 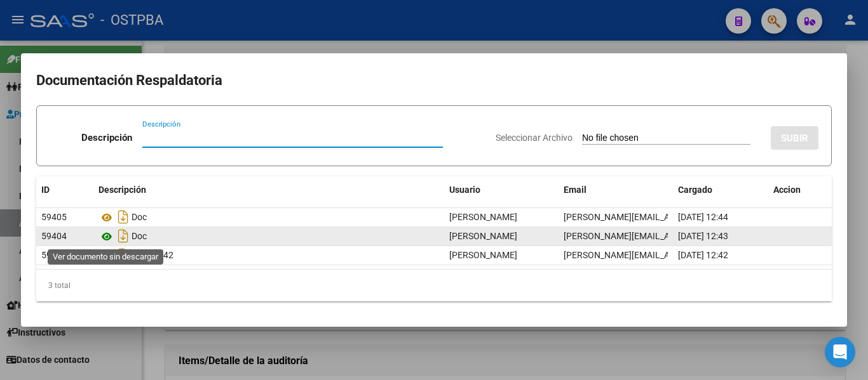 What do you see at coordinates (464, 190) in the screenshot?
I see `span: Usuario` at bounding box center [464, 190].